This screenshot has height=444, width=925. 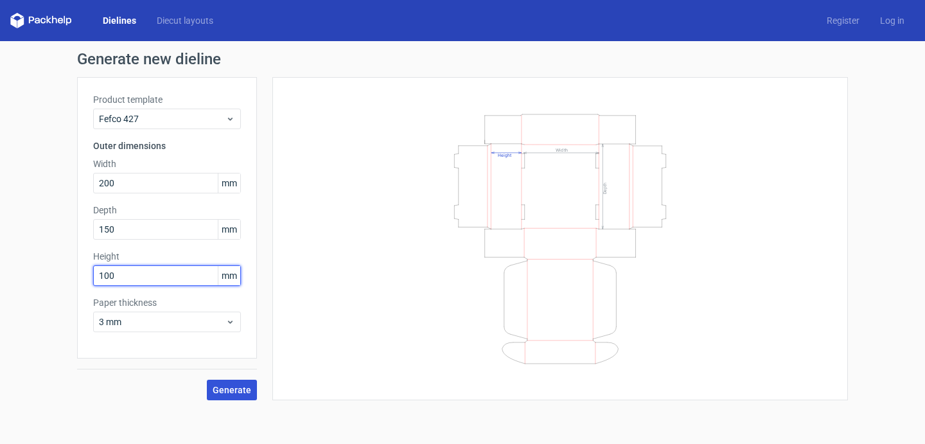 I want to click on a: Dielines, so click(x=119, y=21).